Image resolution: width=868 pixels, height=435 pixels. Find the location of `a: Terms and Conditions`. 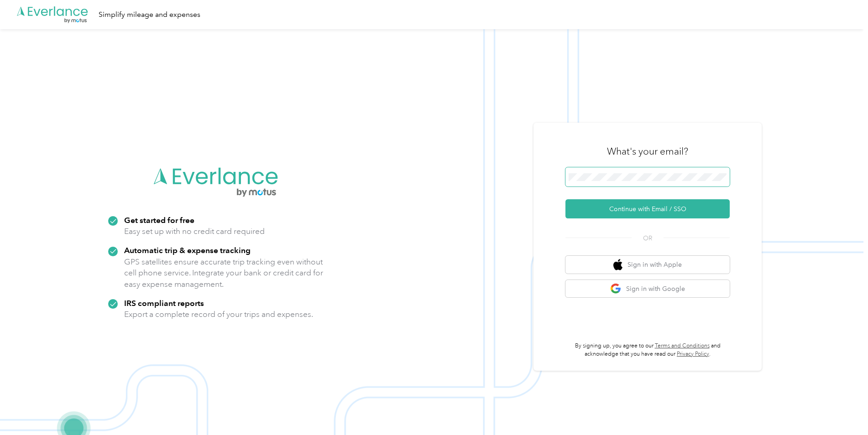

a: Terms and Conditions is located at coordinates (682, 345).